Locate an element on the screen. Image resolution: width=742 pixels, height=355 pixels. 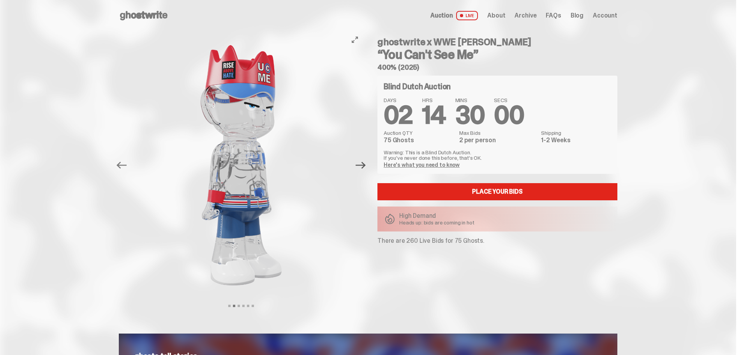
span: LIVE is located at coordinates (467, 16).